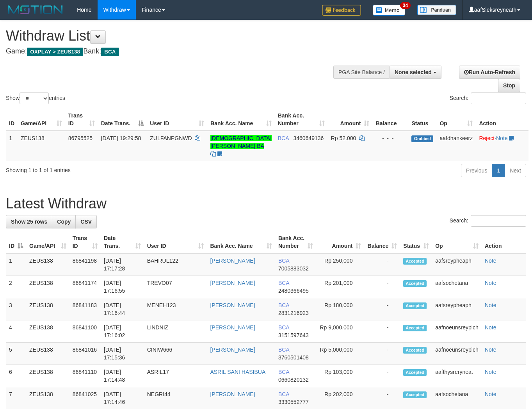 The image size is (532, 409). Describe the element at coordinates (16, 242) in the screenshot. I see `th: ID: activate to sort column descending` at that location.